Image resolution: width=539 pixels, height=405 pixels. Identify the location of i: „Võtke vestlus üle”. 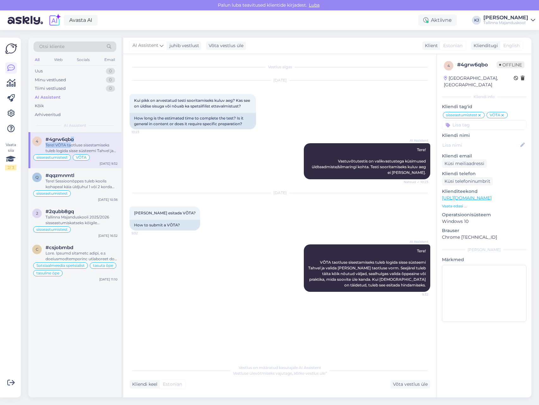
(310, 373).